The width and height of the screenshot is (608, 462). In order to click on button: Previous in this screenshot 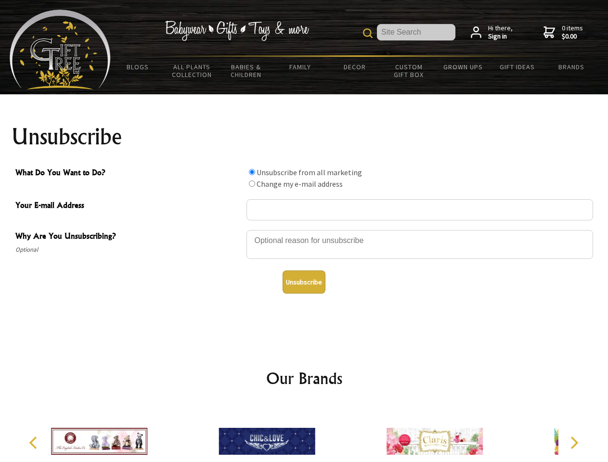, I will do `click(35, 443)`.